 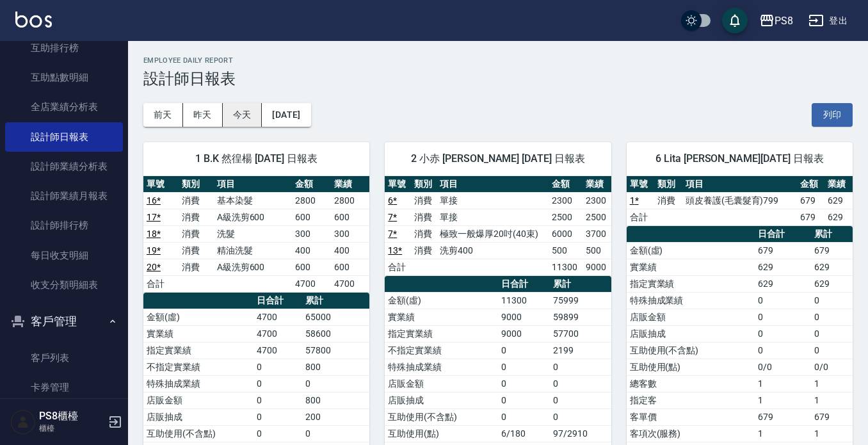 What do you see at coordinates (253, 267) in the screenshot?
I see `td: A級洗剪600` at bounding box center [253, 267].